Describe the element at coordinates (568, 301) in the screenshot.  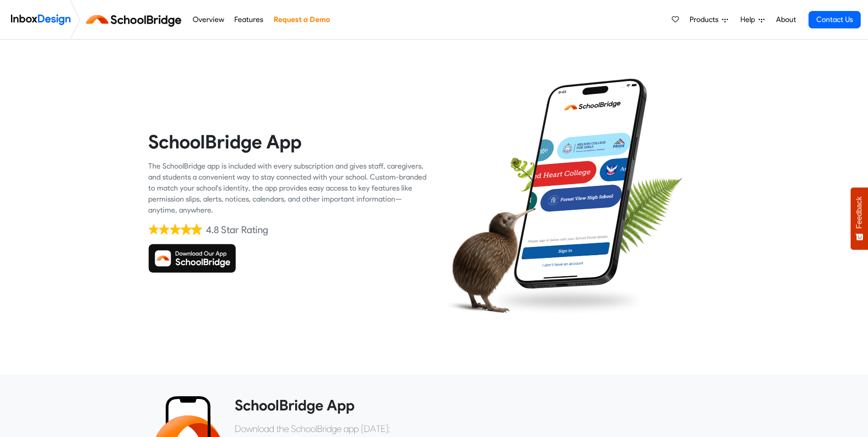
I see `img: shadow.png` at that location.